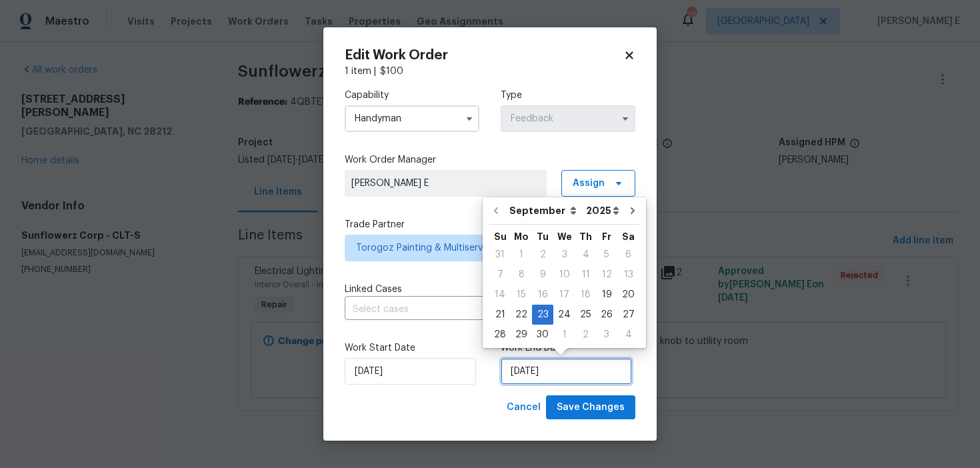 This screenshot has width=980, height=468. Describe the element at coordinates (521, 315) in the screenshot. I see `div: 22` at that location.